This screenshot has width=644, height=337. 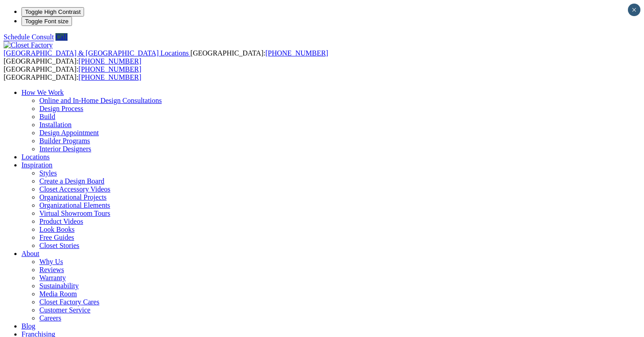 What do you see at coordinates (47, 21) in the screenshot?
I see `span: Toggle Font size` at bounding box center [47, 21].